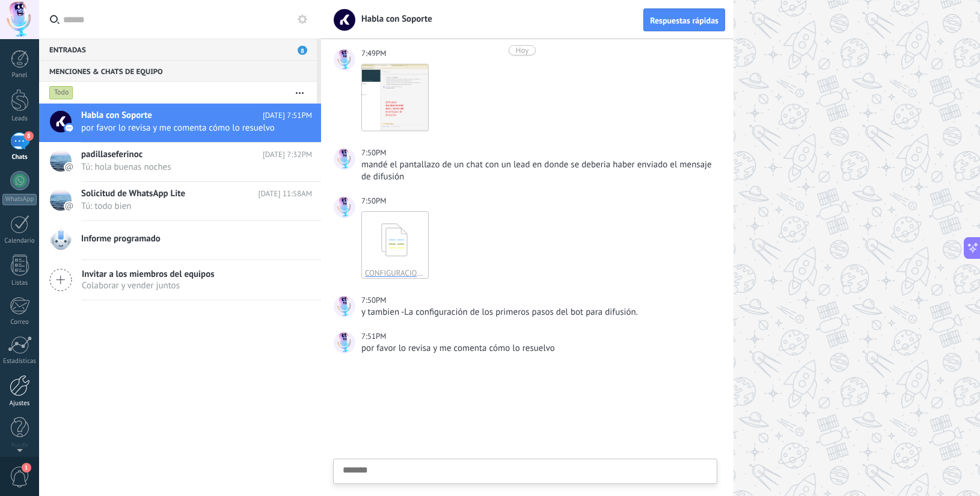  Describe the element at coordinates (20, 199) in the screenshot. I see `div: WhatsApp` at that location.